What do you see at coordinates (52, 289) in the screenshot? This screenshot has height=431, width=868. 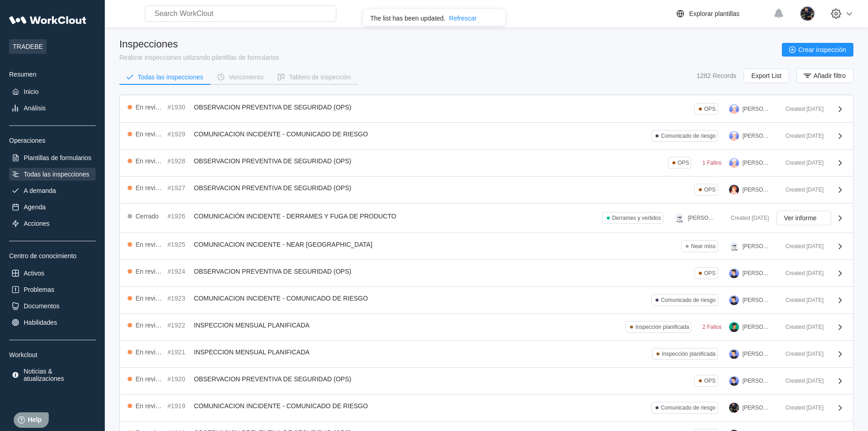 I see `a: Problemas` at bounding box center [52, 289].